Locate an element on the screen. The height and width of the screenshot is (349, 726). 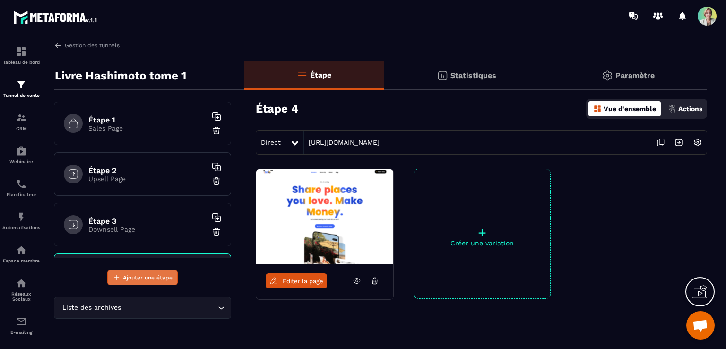
p: Tableau de bord is located at coordinates (21, 62).